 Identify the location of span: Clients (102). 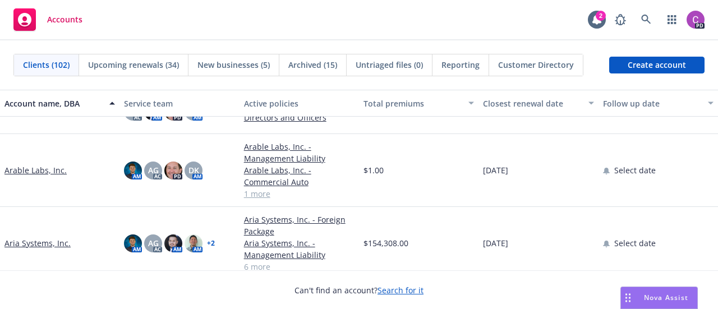
(46, 64).